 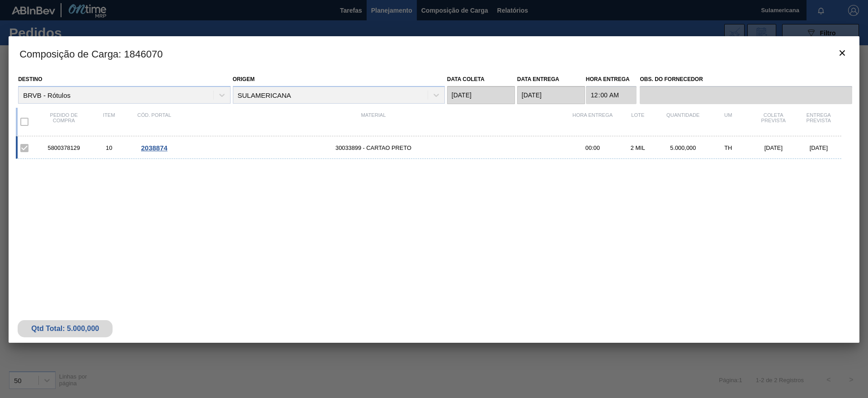 I want to click on div: 10, so click(x=109, y=148).